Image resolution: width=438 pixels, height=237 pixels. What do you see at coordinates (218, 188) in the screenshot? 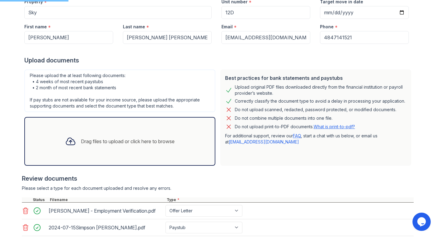
I see `div: Please select a type for each document uploaded and resolve any errors.` at bounding box center [218, 188].